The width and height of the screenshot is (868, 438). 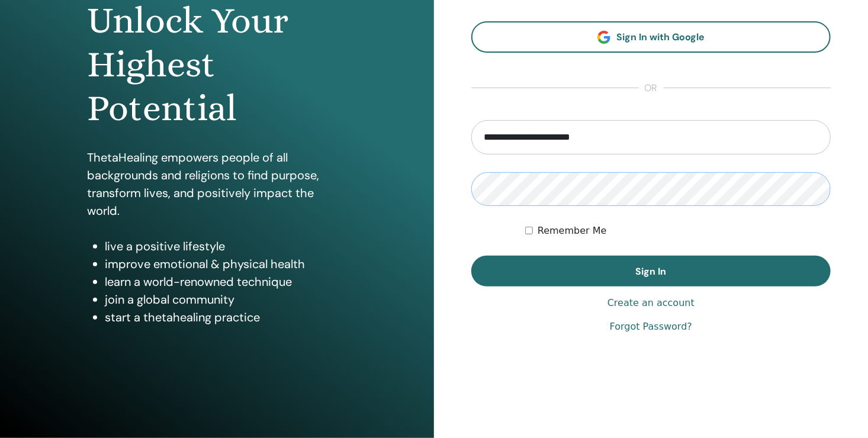 I want to click on span: or, so click(x=652, y=88).